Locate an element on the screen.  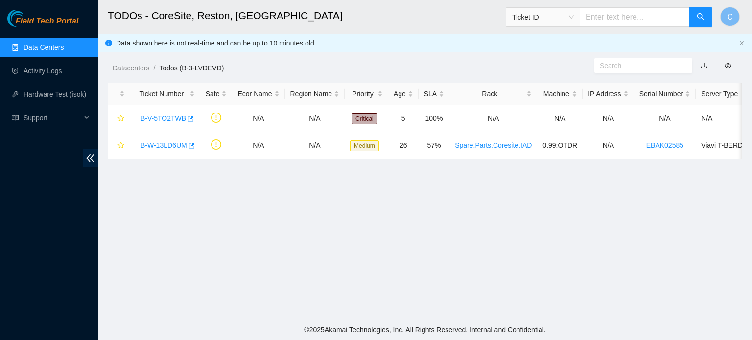
a: Datacenters is located at coordinates (131, 68).